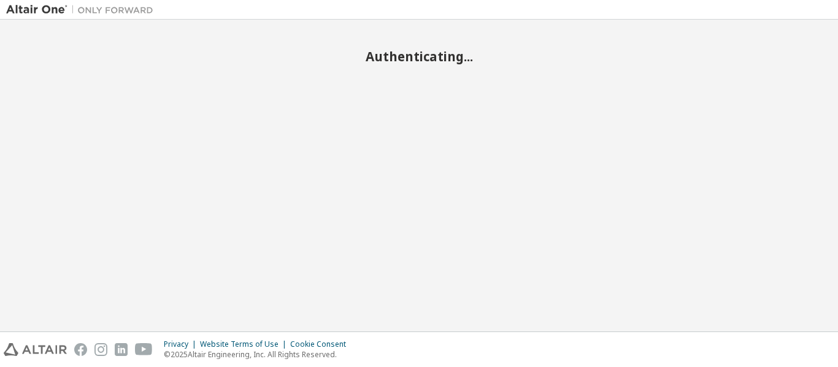 The image size is (838, 367). What do you see at coordinates (245, 345) in the screenshot?
I see `div: Website Terms of Use` at bounding box center [245, 345].